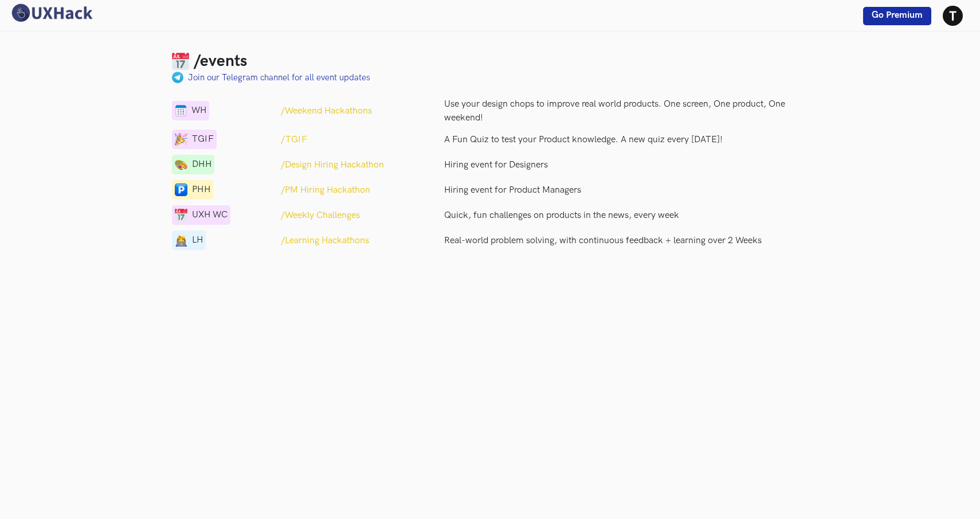  I want to click on img: parking, so click(181, 190).